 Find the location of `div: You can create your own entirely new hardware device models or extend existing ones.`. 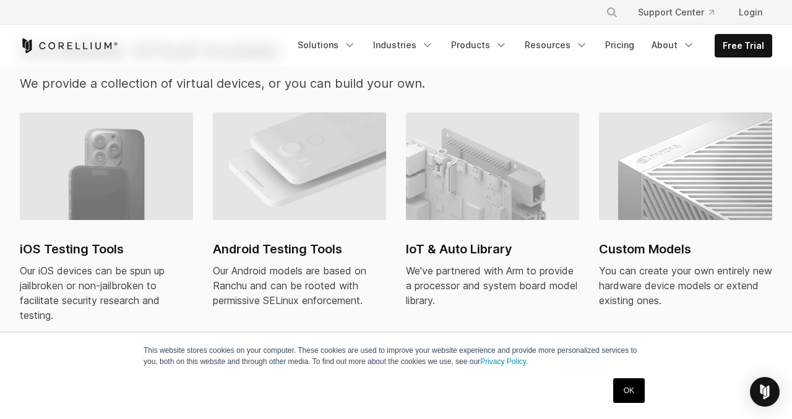

div: You can create your own entirely new hardware device models or extend existing ones. is located at coordinates (685, 286).